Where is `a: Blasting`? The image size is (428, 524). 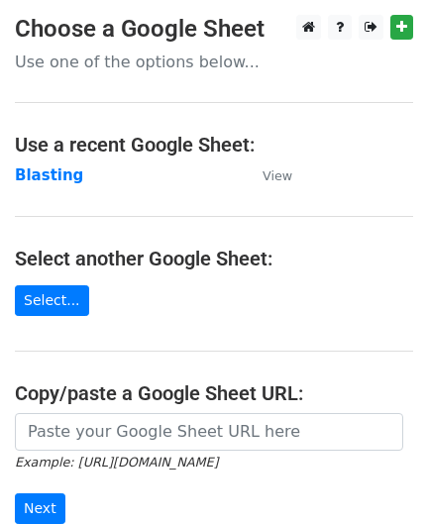 a: Blasting is located at coordinates (49, 175).